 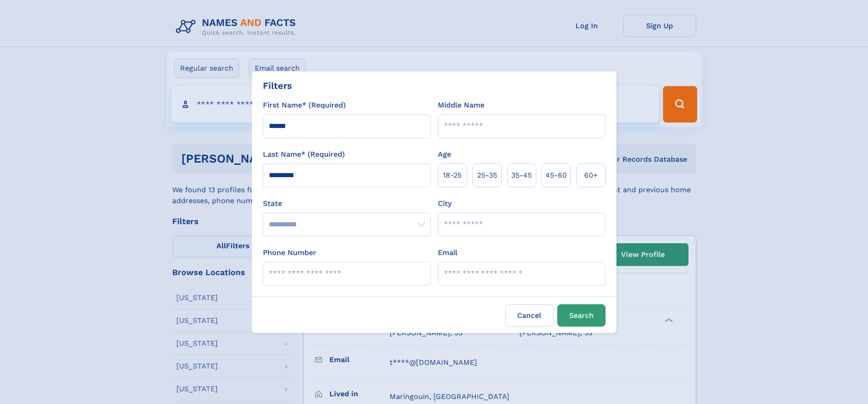 What do you see at coordinates (445, 203) in the screenshot?
I see `label: City` at bounding box center [445, 203].